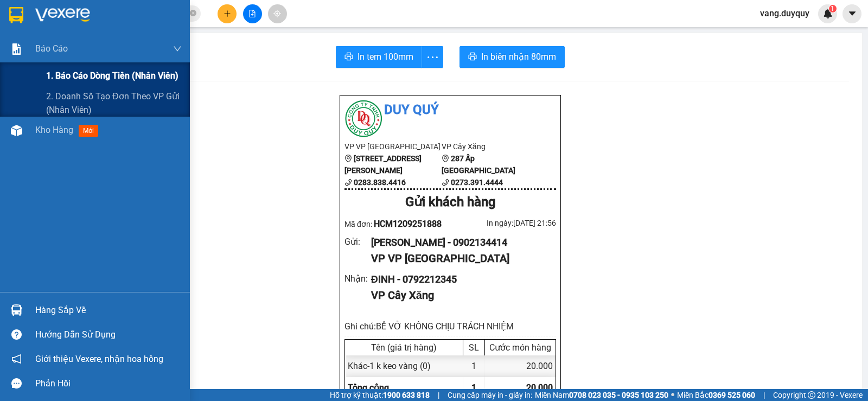 This screenshot has width=868, height=401. I want to click on span: aim, so click(277, 14).